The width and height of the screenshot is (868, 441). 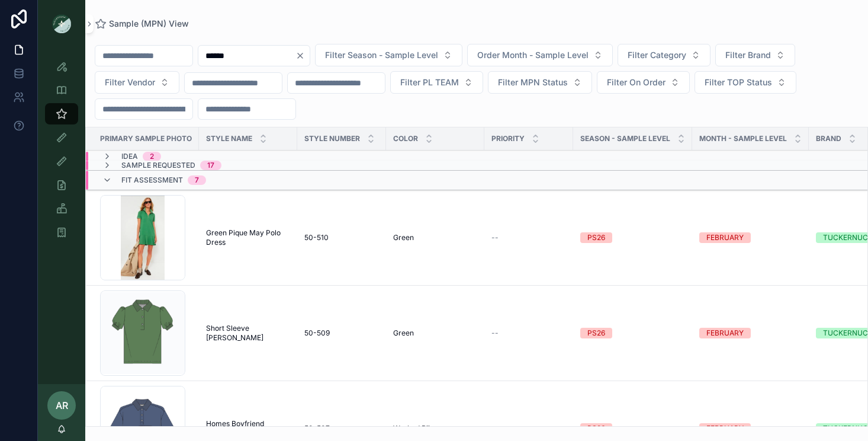 I want to click on span: Sample (MPN) View, so click(x=149, y=23).